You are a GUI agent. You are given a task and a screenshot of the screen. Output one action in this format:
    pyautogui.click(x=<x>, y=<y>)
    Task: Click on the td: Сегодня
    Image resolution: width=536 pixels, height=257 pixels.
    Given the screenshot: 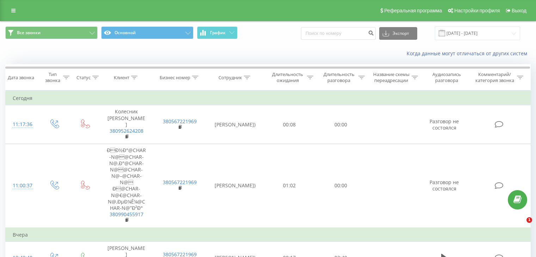 What is the action you would take?
    pyautogui.click(x=268, y=98)
    